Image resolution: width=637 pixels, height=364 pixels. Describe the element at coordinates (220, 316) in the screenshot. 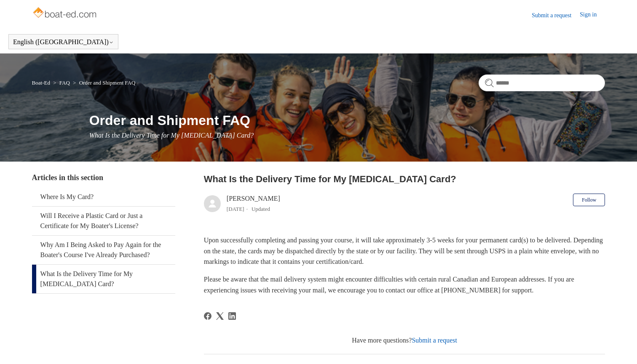

I see `a: X Corp` at that location.